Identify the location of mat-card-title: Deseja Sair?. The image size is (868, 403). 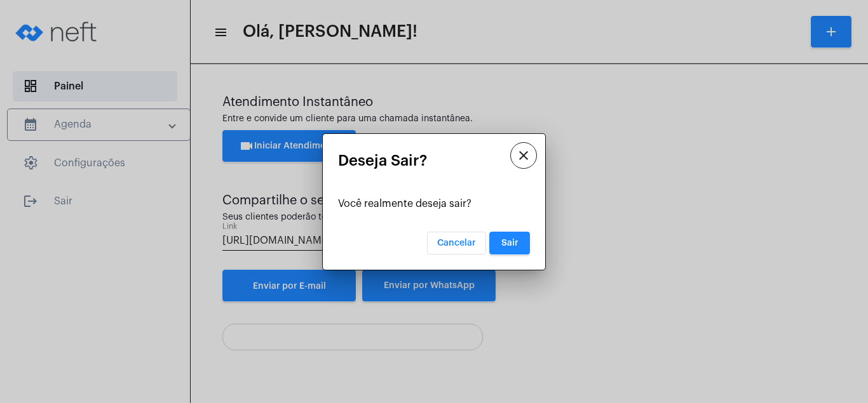
(434, 161).